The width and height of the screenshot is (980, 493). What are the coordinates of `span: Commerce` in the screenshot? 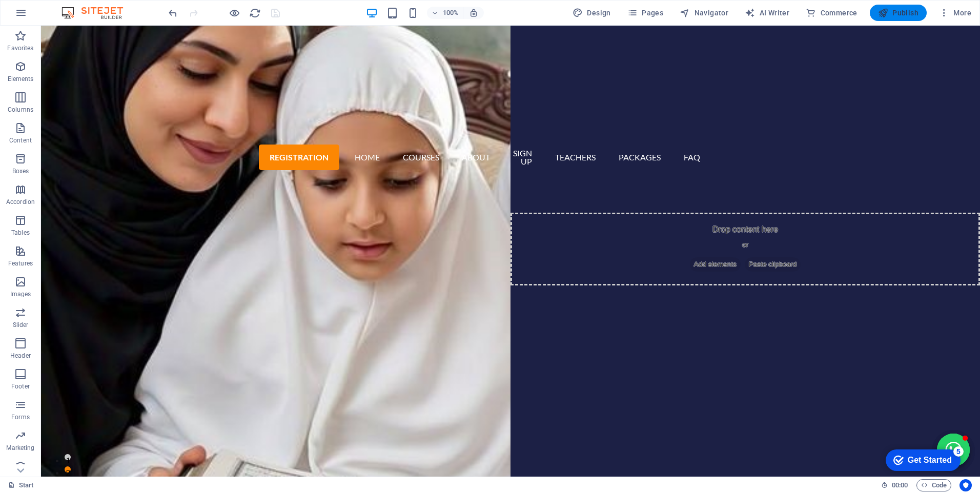 It's located at (831, 13).